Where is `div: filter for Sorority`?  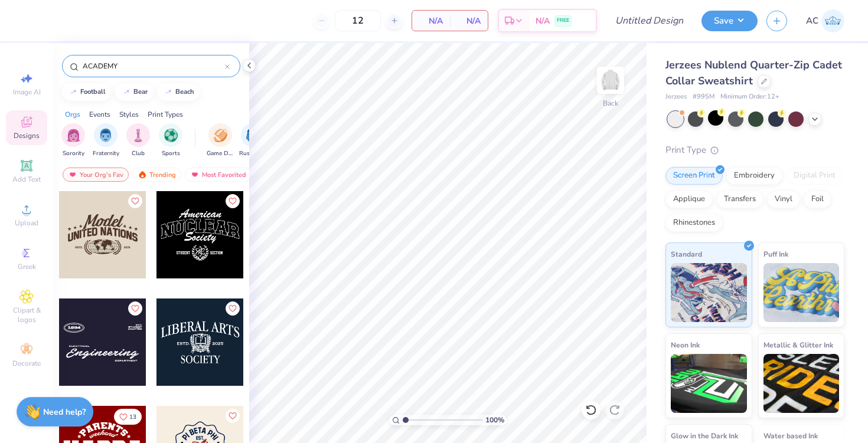
div: filter for Sorority is located at coordinates (73, 141).